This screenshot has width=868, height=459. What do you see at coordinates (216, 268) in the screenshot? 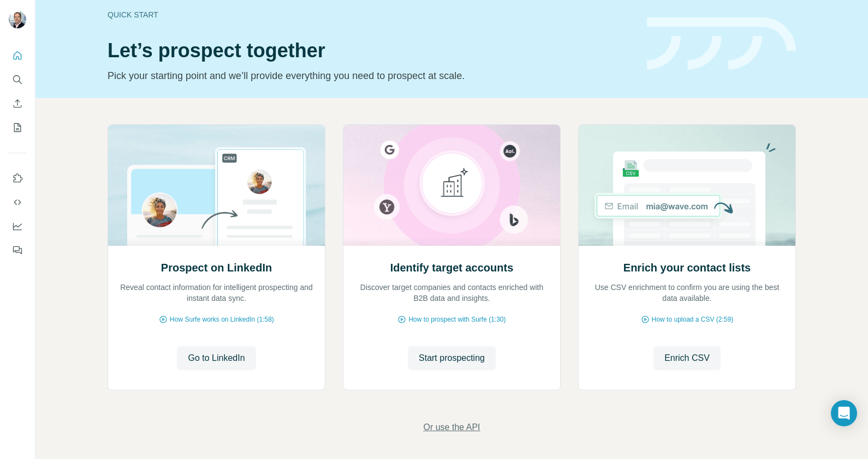
I see `h2: Prospect on LinkedIn` at bounding box center [216, 268].